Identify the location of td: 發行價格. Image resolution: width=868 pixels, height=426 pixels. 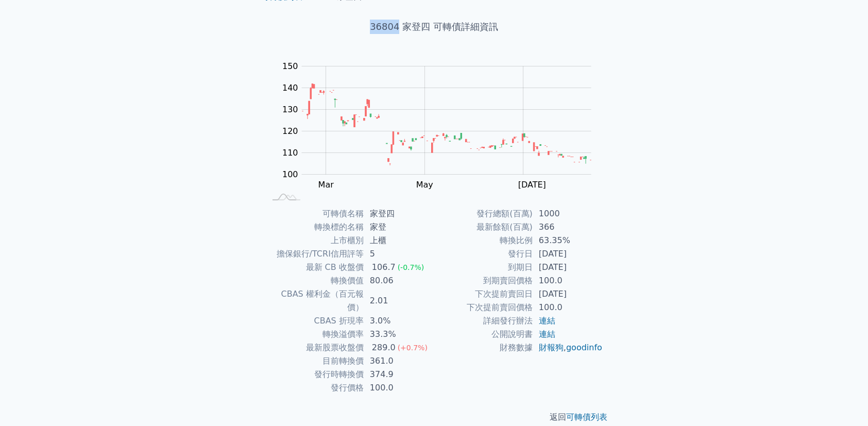
(314, 387).